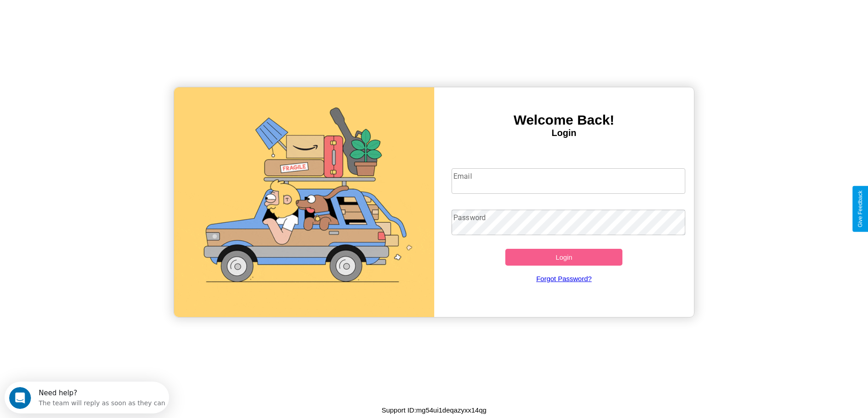 The width and height of the screenshot is (868, 418). What do you see at coordinates (304, 202) in the screenshot?
I see `img: gif` at bounding box center [304, 202].